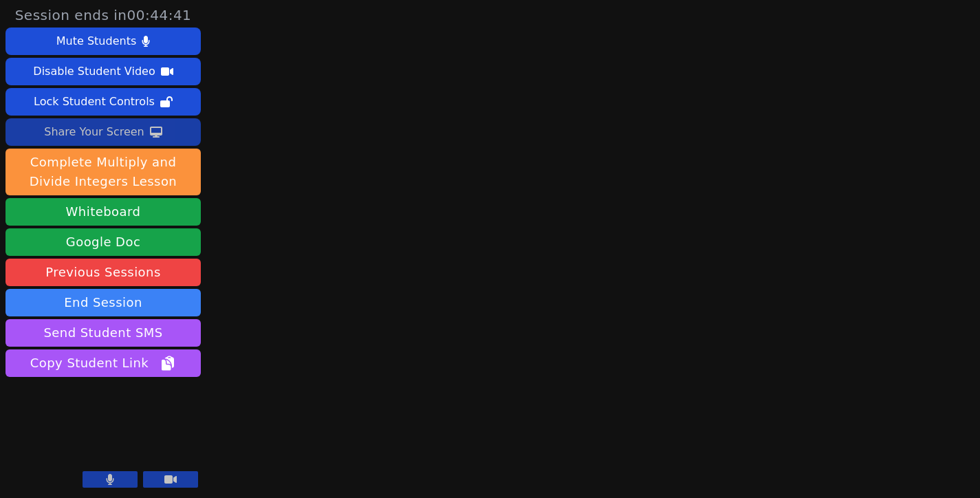 This screenshot has height=498, width=980. I want to click on time: 00:44:41, so click(160, 15).